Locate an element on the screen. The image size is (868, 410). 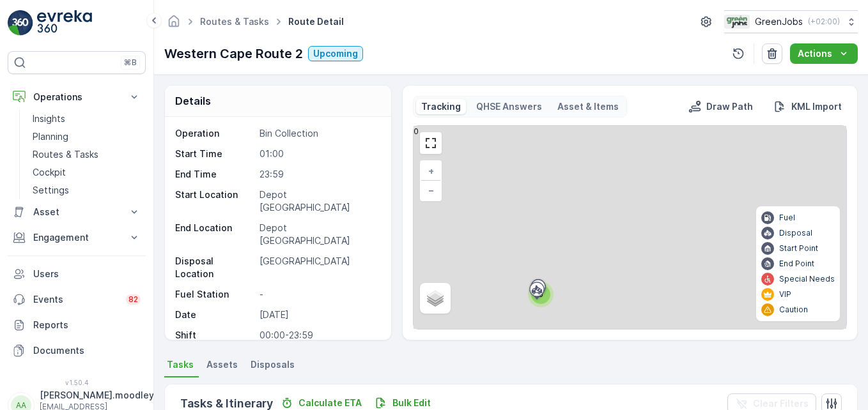
a: Events82 is located at coordinates (77, 300).